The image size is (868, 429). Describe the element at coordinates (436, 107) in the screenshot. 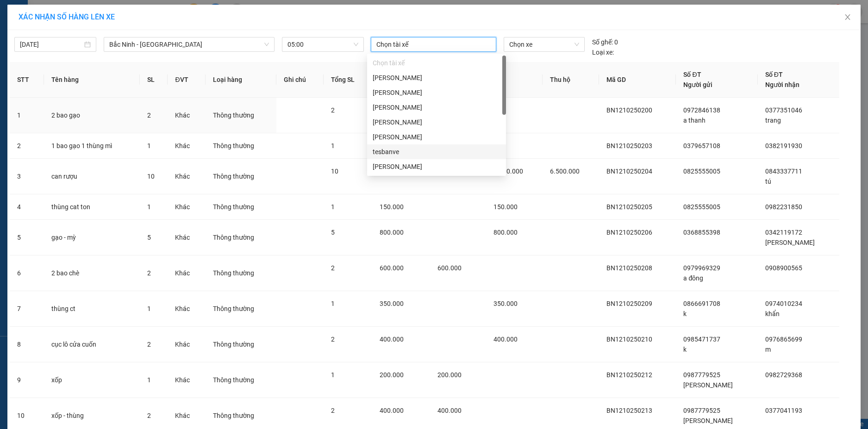

I see `div: Nguyễn Văn Toàn` at that location.